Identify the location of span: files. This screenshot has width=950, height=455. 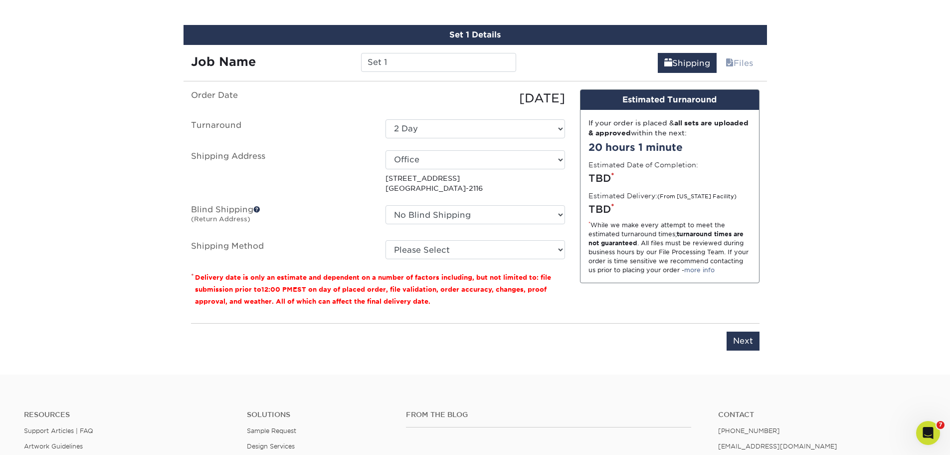
(730, 63).